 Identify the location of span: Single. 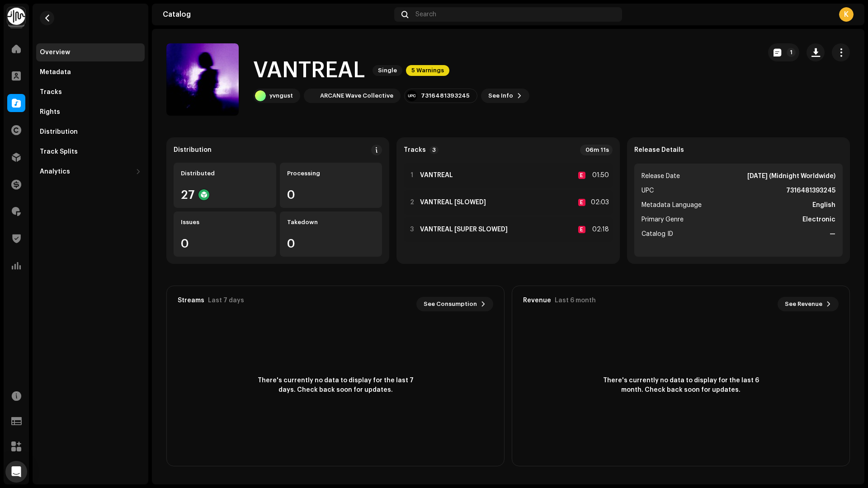
(388, 71).